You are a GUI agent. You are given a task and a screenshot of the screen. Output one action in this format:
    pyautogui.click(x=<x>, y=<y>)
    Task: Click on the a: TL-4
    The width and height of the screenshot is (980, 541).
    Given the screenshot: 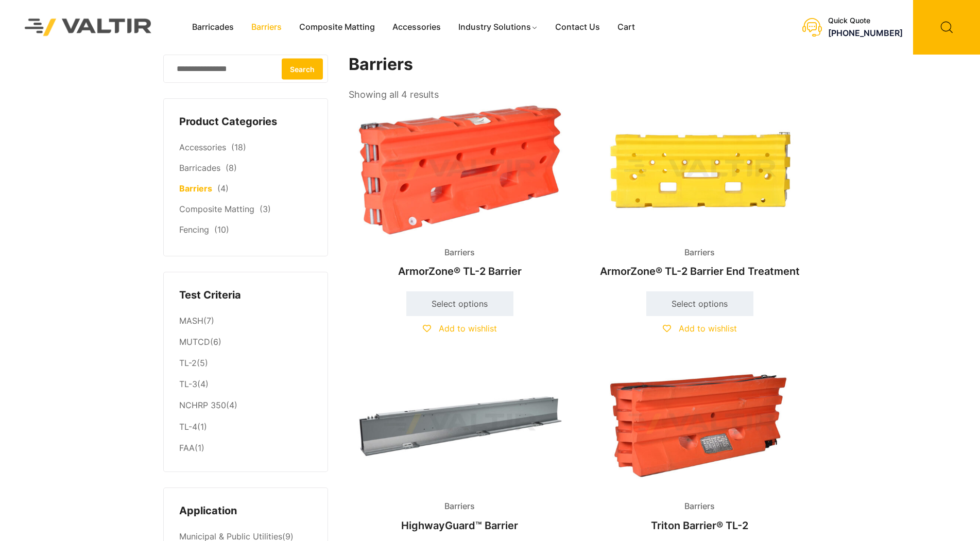 What is the action you would take?
    pyautogui.click(x=188, y=427)
    